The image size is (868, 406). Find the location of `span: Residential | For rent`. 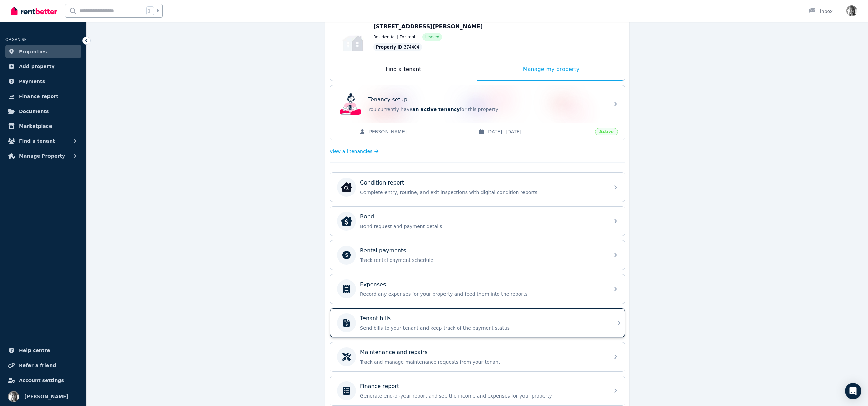

span: Residential | For rent is located at coordinates (394, 37).